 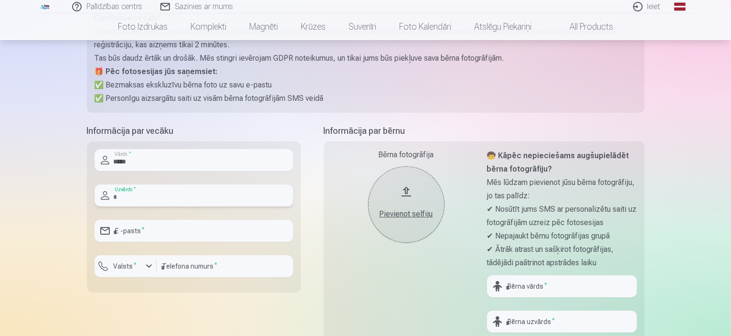 What do you see at coordinates (125, 266) in the screenshot?
I see `label: Valsts` at bounding box center [125, 266].